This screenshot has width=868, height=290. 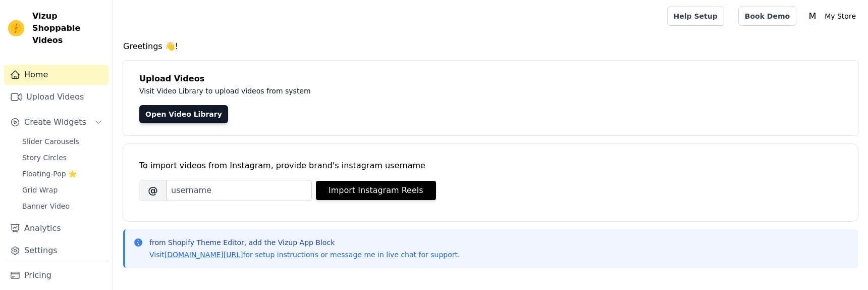 I want to click on h4: Greetings 👋!, so click(x=490, y=46).